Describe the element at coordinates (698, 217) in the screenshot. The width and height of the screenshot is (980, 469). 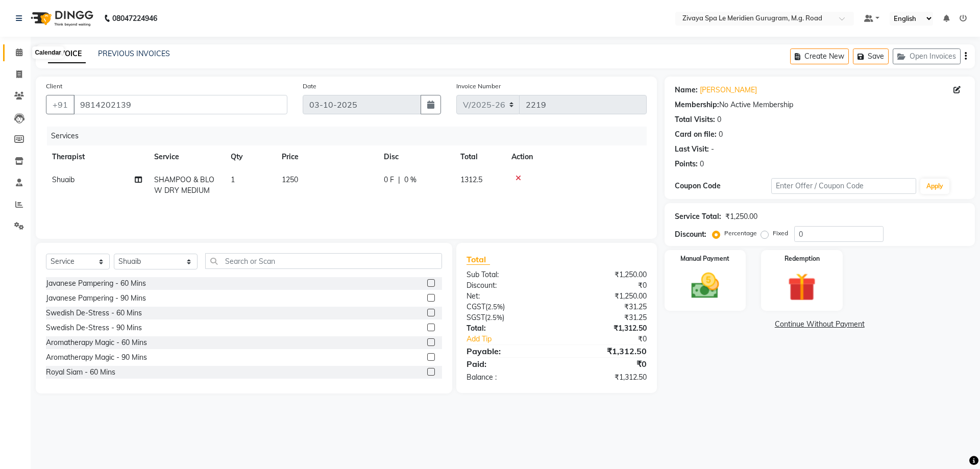
I see `div: Service Total:` at that location.